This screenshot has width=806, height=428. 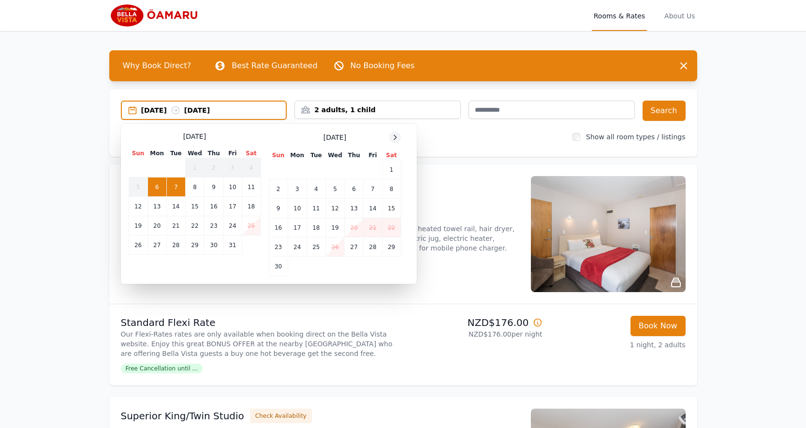 What do you see at coordinates (274, 66) in the screenshot?
I see `p: Best Rate Guaranteed` at bounding box center [274, 66].